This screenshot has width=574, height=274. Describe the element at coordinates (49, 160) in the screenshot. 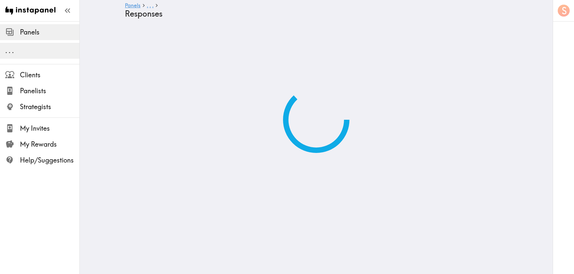

I see `span: Help/Suggestions` at that location.